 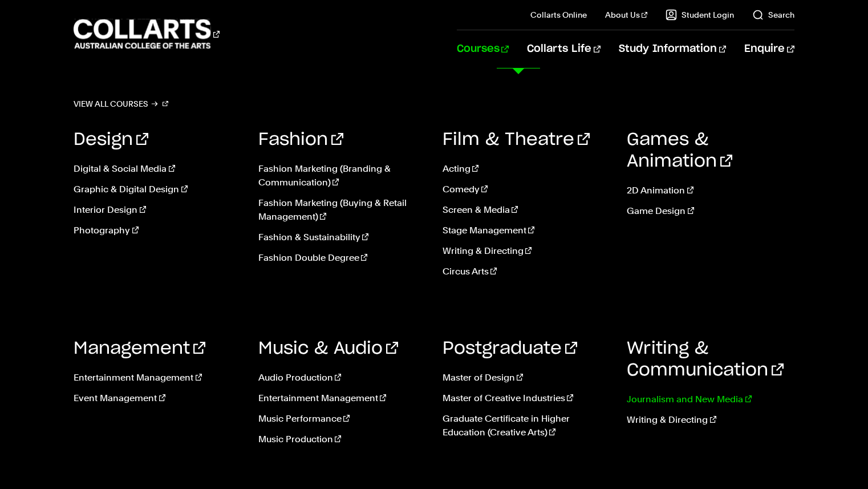 What do you see at coordinates (710, 211) in the screenshot?
I see `a: Game Design` at bounding box center [710, 211].